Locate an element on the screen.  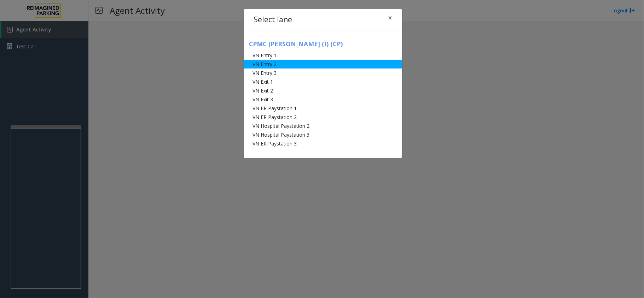
li: VN Hospital Paystation 2 is located at coordinates (323, 126).